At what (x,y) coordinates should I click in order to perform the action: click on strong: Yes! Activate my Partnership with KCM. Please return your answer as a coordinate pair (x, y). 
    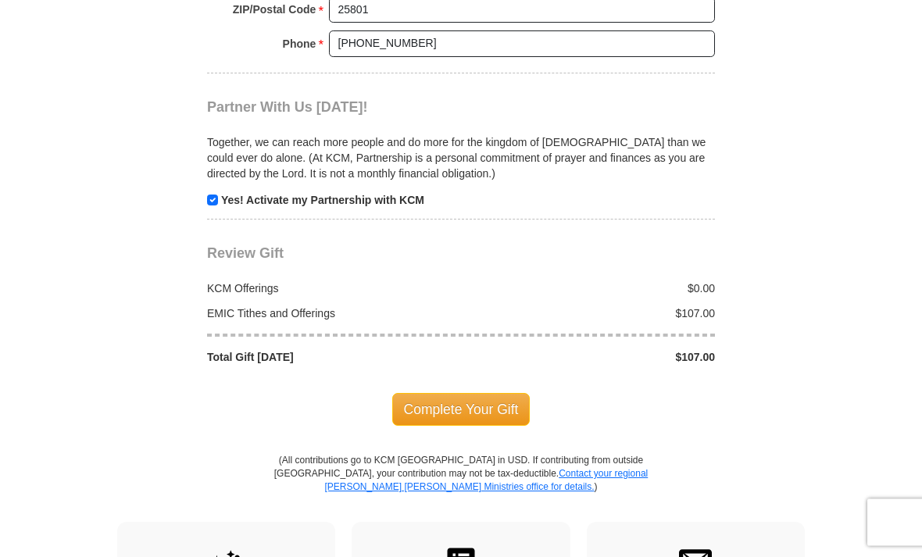
    Looking at the image, I should click on (323, 201).